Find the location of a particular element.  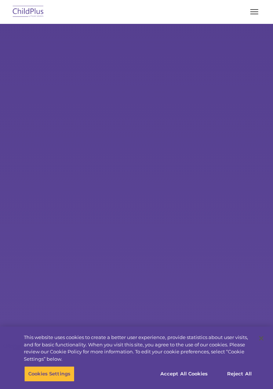

div: This website uses cookies to create a better user experience, provide statistics about user visit... is located at coordinates (139, 348).